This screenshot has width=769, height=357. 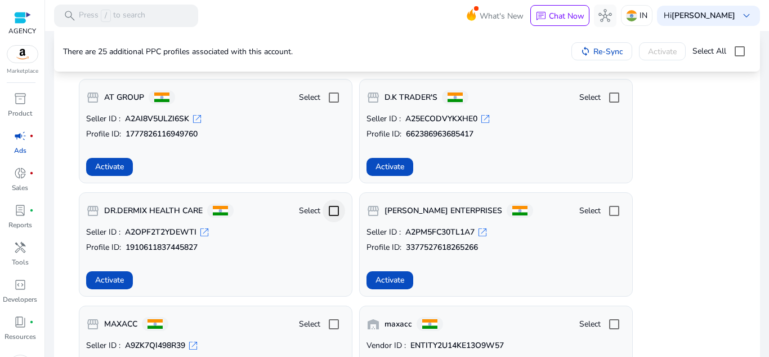 I want to click on button: hub, so click(x=605, y=16).